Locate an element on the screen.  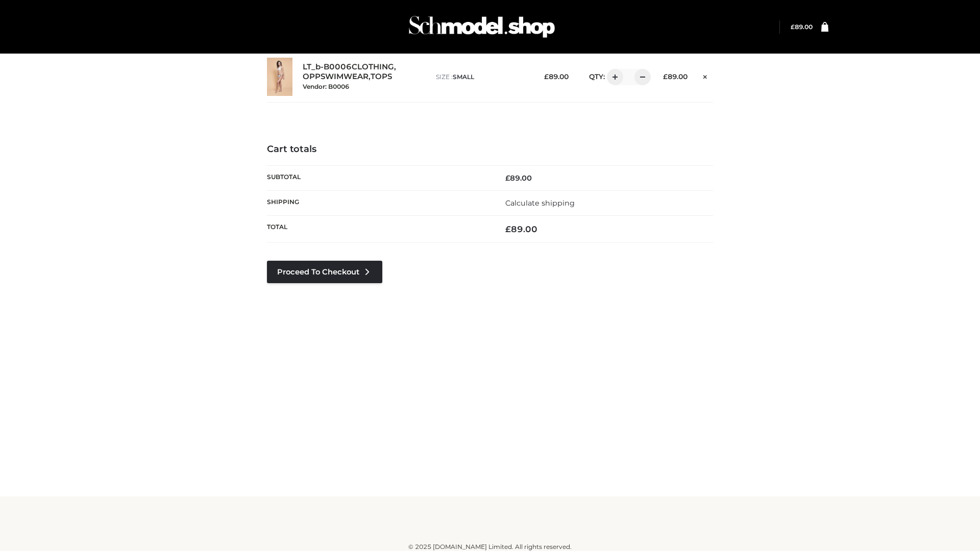
th: Subtotal is located at coordinates (378, 177).